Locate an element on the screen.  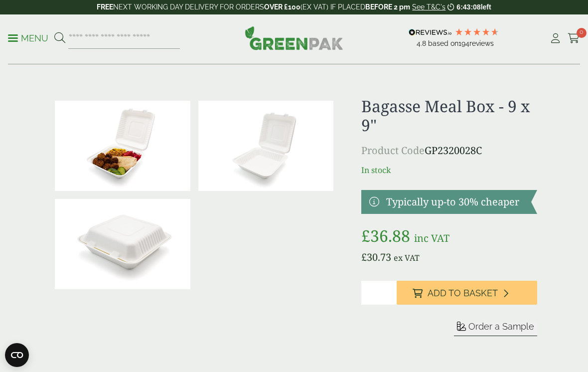
span: ex VAT is located at coordinates (407, 258).